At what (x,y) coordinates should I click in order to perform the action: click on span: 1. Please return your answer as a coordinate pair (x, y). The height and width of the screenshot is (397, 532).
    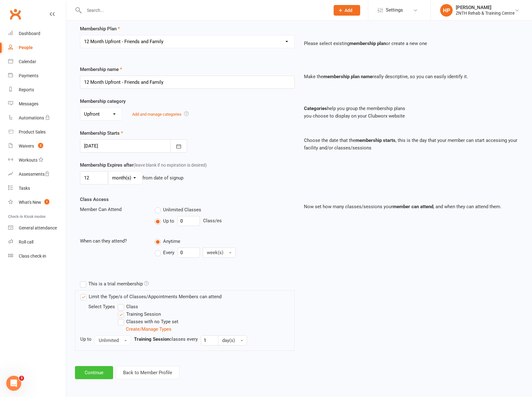
    Looking at the image, I should click on (47, 202).